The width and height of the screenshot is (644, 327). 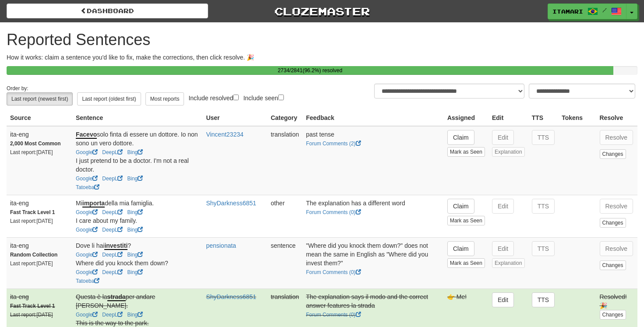 What do you see at coordinates (285, 216) in the screenshot?
I see `td: other` at bounding box center [285, 216].